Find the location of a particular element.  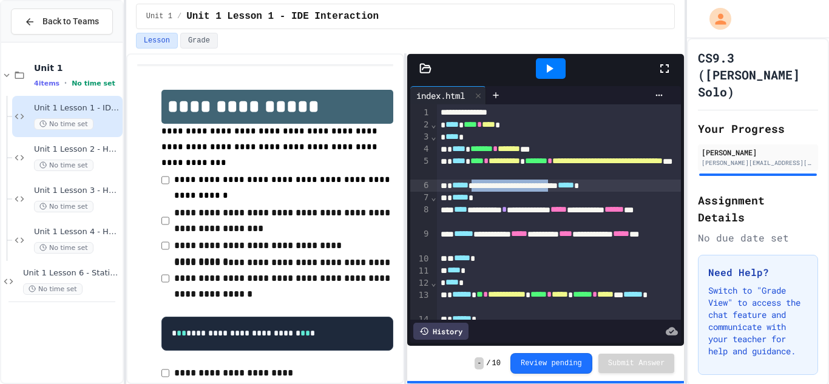

div: 4 is located at coordinates (420, 149).